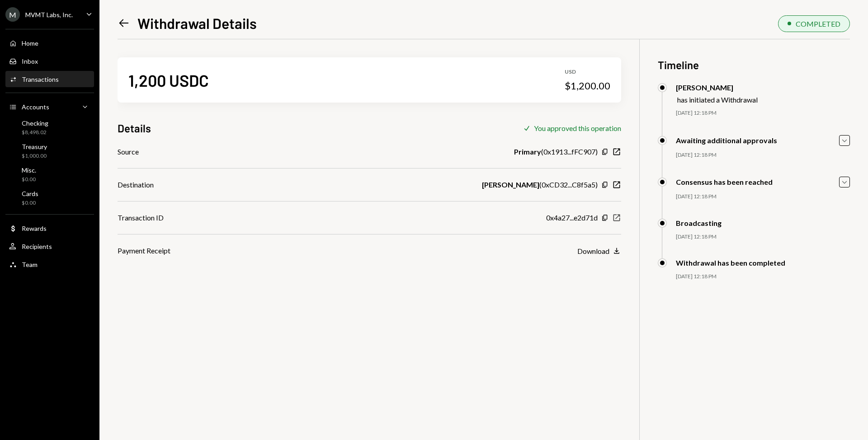 The image size is (868, 440). What do you see at coordinates (726, 140) in the screenshot?
I see `div: Awaiting additional approvals` at bounding box center [726, 140].